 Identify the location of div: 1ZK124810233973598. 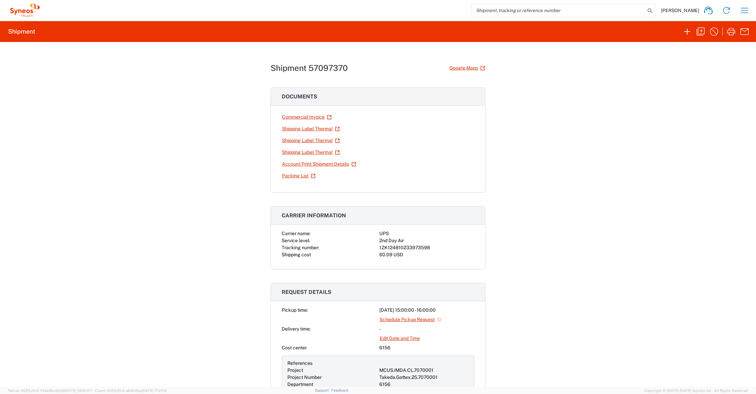
(427, 248).